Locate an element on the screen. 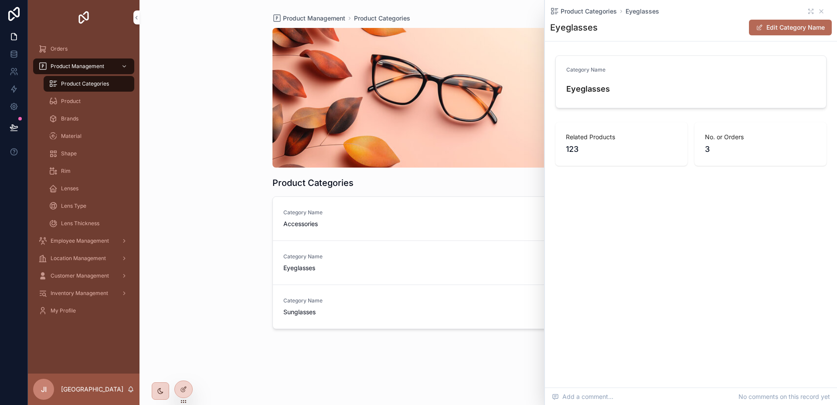 Image resolution: width=837 pixels, height=405 pixels. a: Category NameEyeglasses is located at coordinates (488, 263).